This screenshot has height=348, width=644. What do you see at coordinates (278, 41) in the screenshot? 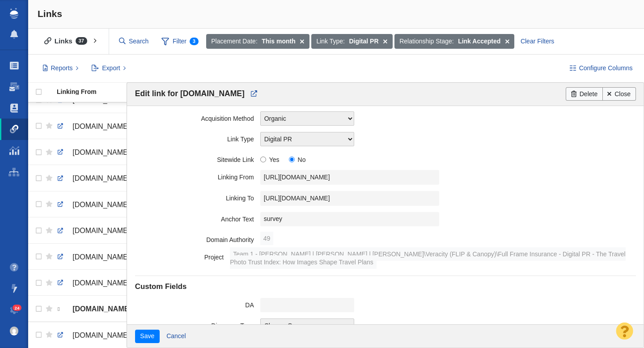
I see `strong: This month` at bounding box center [278, 41].